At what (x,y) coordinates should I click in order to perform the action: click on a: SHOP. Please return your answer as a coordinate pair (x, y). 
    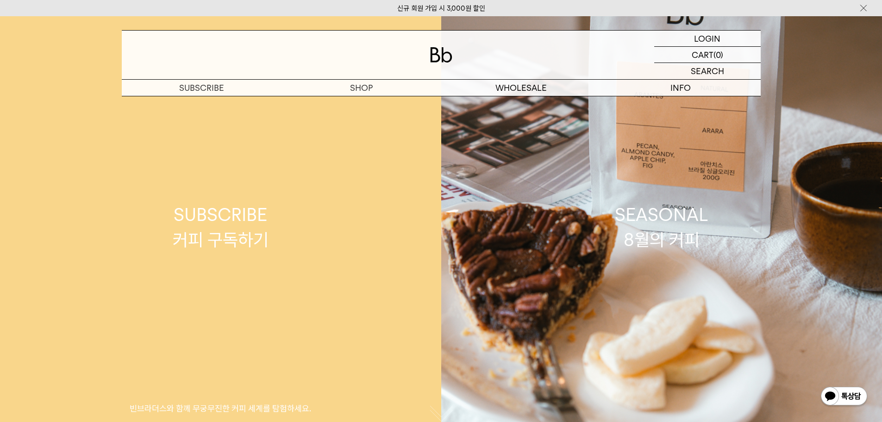
    Looking at the image, I should click on (361, 88).